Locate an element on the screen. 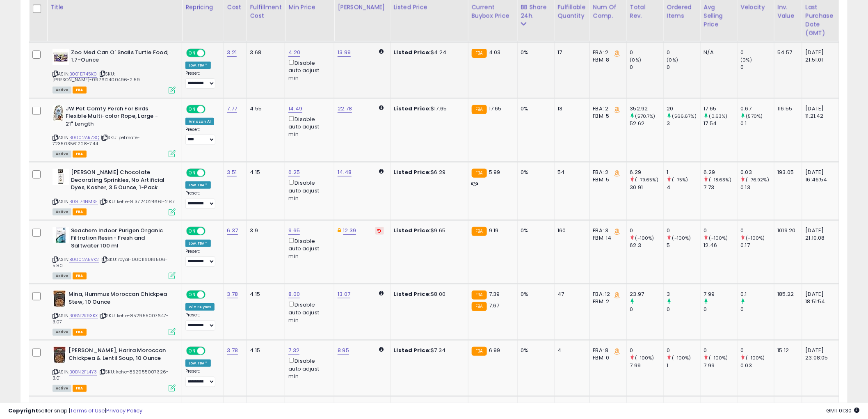  a: 13.99 is located at coordinates (344, 52).